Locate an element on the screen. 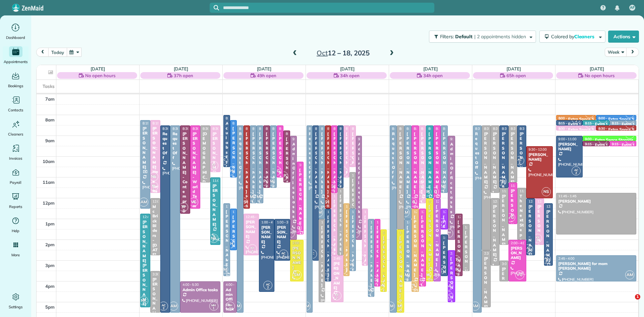 The image size is (644, 317). div: The Next Steps Program is located at coordinates (521, 230).